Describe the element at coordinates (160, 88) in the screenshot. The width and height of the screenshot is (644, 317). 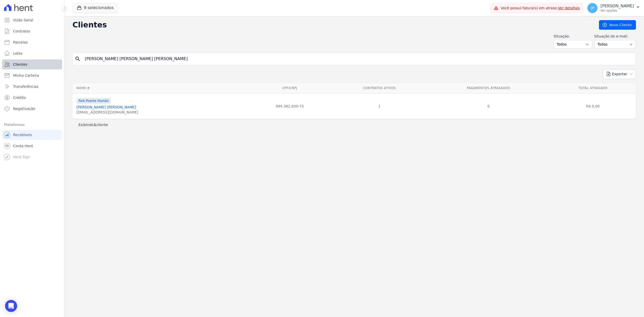
I see `th: Nome` at that location.